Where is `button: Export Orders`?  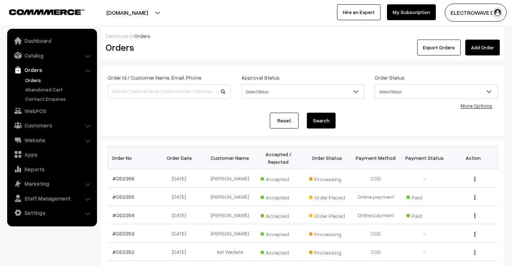 button: Export Orders is located at coordinates (439, 47).